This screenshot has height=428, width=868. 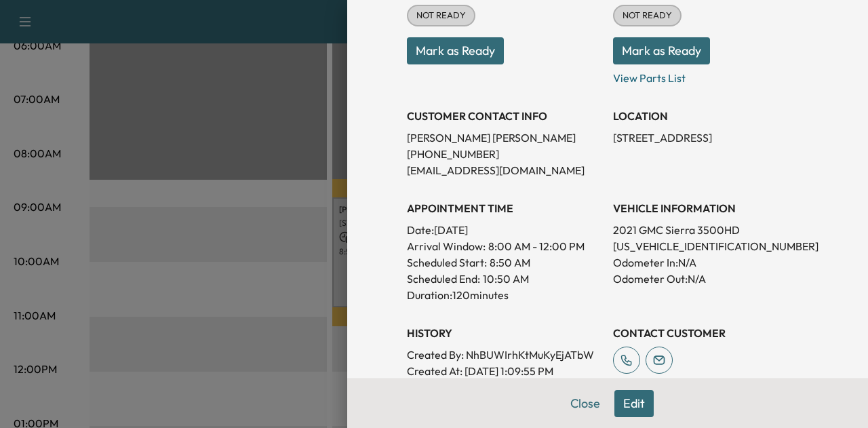 I want to click on button: Edit, so click(x=634, y=403).